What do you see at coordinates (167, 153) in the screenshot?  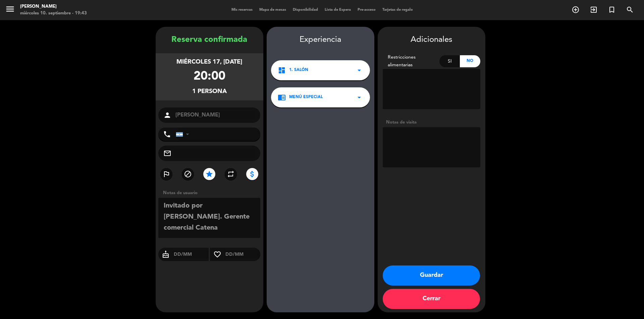 I see `i: mail_outline` at bounding box center [167, 153].